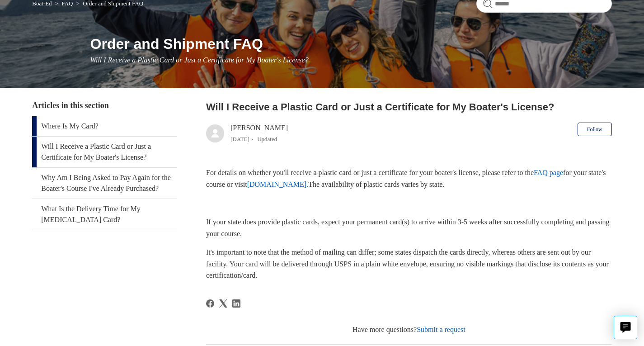 This screenshot has width=644, height=346. I want to click on a: Submit a request, so click(441, 329).